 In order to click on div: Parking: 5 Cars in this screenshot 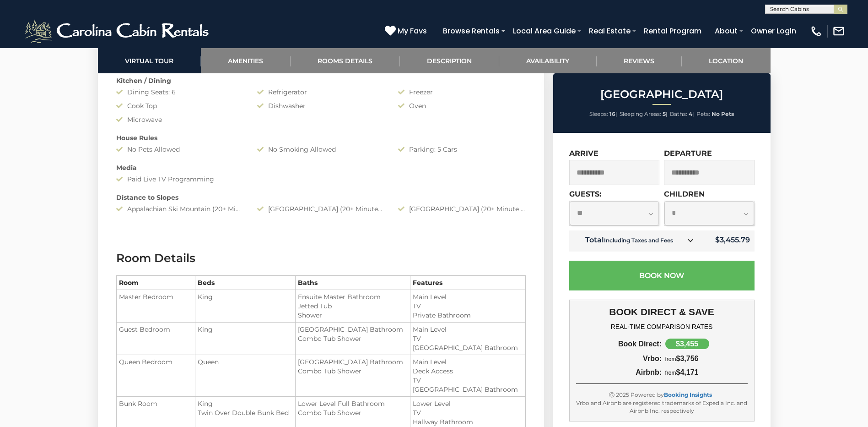, I will do `click(462, 149)`.